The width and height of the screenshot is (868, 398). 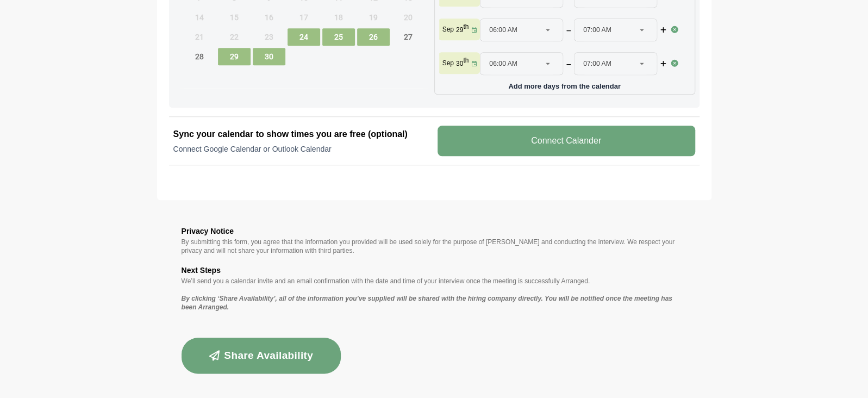 I want to click on p: Add more days from the calendar, so click(x=565, y=83).